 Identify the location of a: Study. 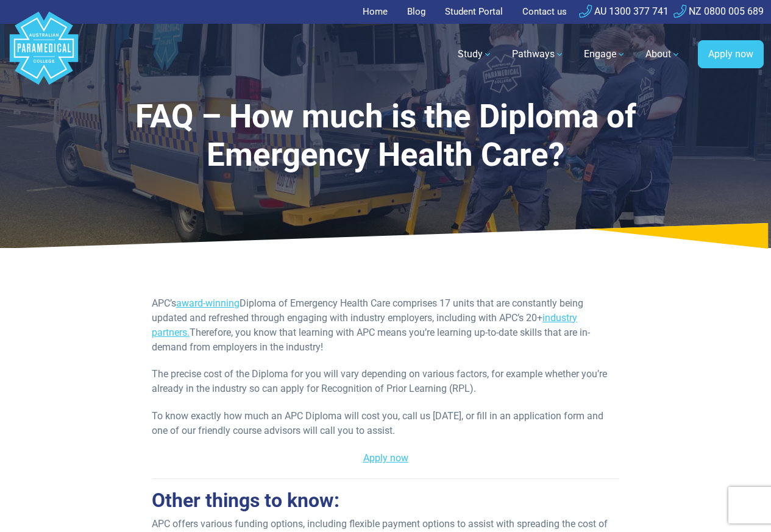
(475, 55).